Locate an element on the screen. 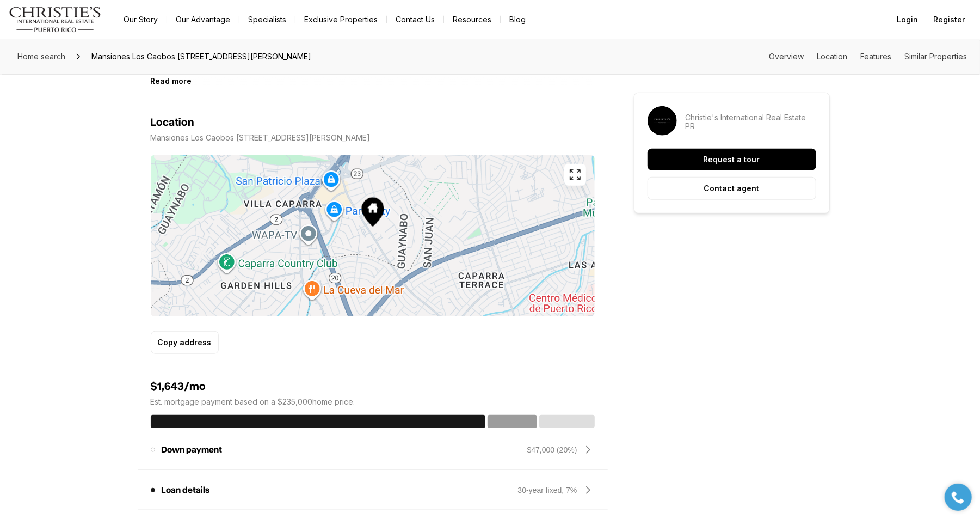  button: Contact agent is located at coordinates (732, 189).